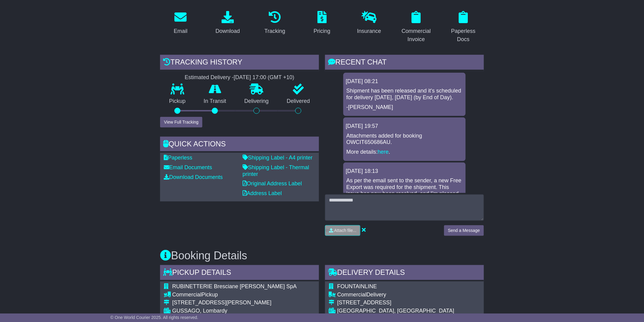 Image resolution: width=644 pixels, height=322 pixels. What do you see at coordinates (416, 35) in the screenshot?
I see `div: Commercial Invoice` at bounding box center [416, 35].